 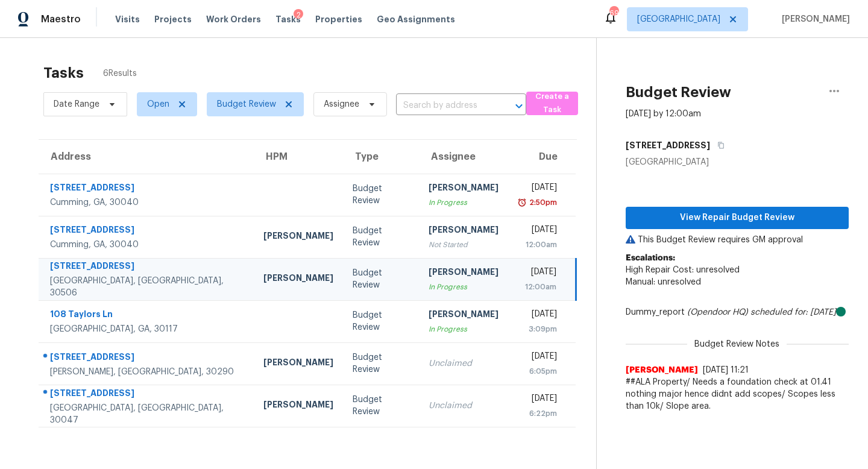 I want to click on span: Open, so click(x=158, y=104).